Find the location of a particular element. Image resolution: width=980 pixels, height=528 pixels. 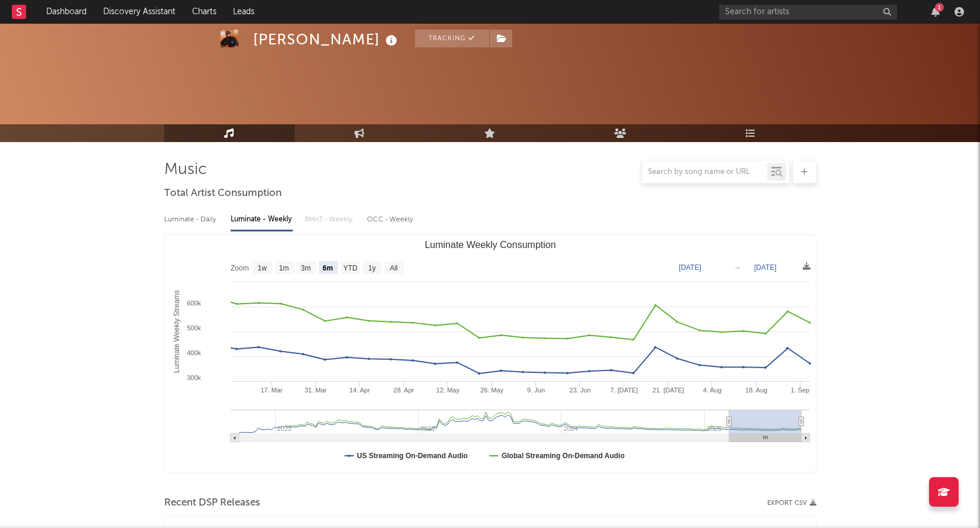

text: Luminate Weekly Streams is located at coordinates (176, 332).